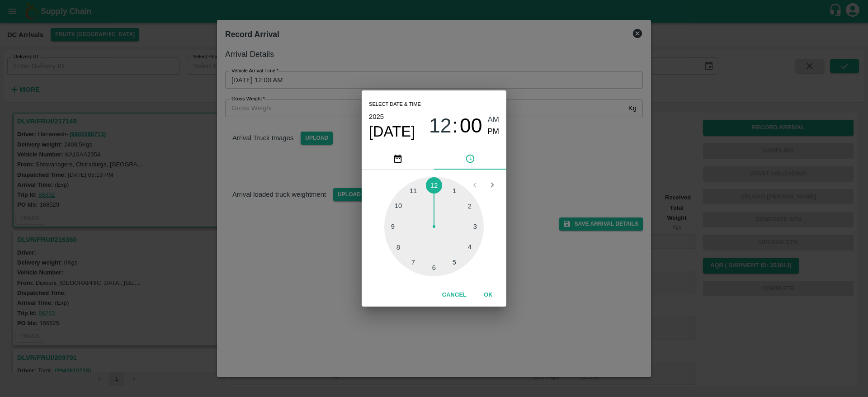 The height and width of the screenshot is (397, 868). I want to click on button: Open next view, so click(493, 185).